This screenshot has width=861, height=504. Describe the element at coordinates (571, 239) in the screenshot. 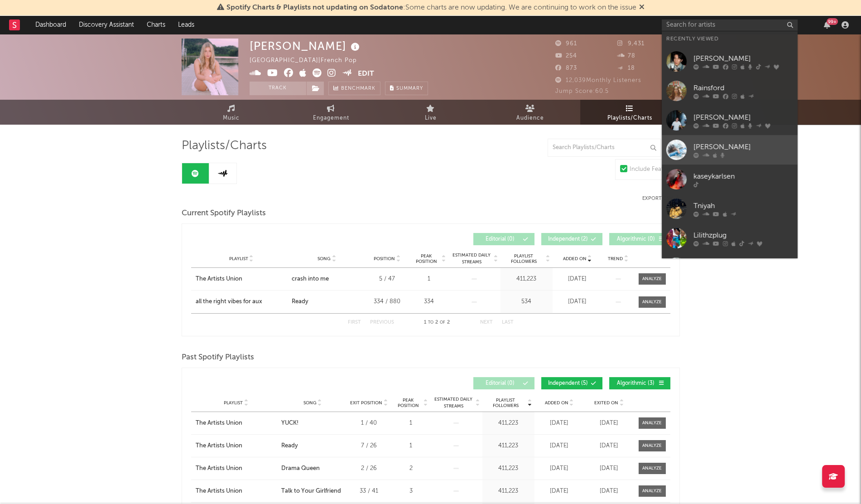

I see `button: Independent(2)` at that location.